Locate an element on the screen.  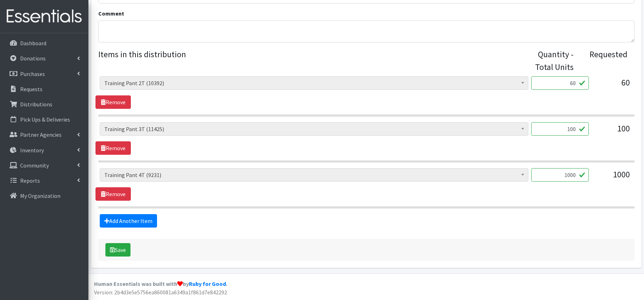
a: Community is located at coordinates (44, 166).